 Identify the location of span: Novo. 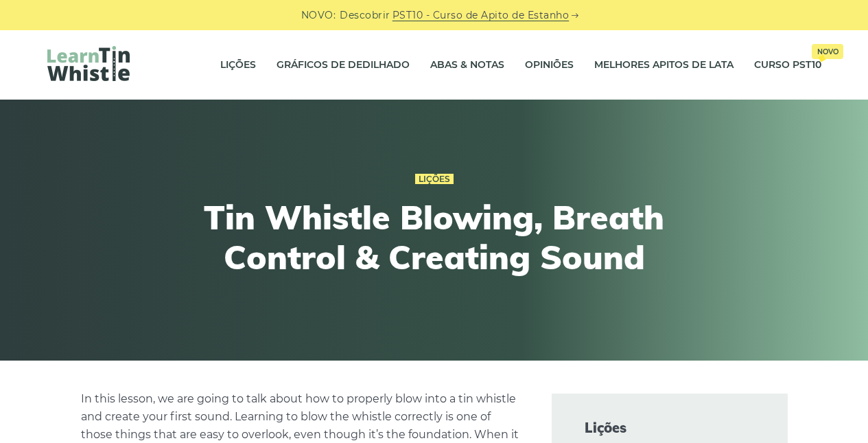
(828, 51).